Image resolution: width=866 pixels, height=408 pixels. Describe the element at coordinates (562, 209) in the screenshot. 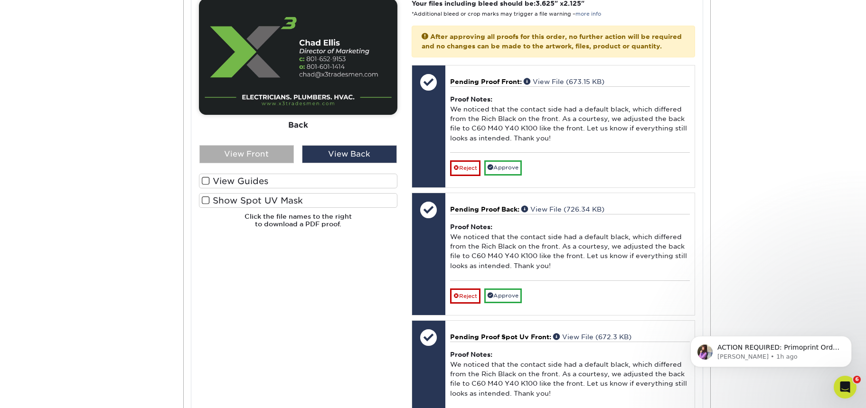

I see `a: View File (726.34 KB)` at that location.